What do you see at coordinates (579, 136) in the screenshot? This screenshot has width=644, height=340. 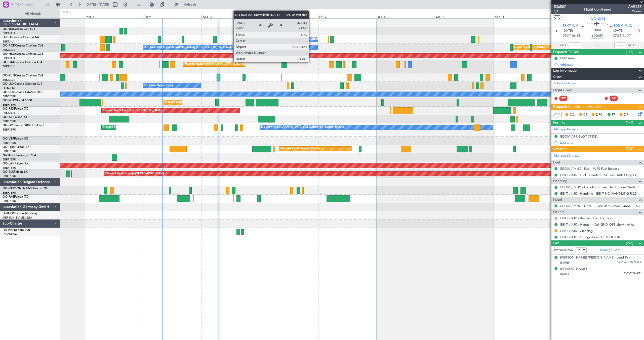 I see `div: EDDM ARR SLOT 0735Z` at bounding box center [579, 136].